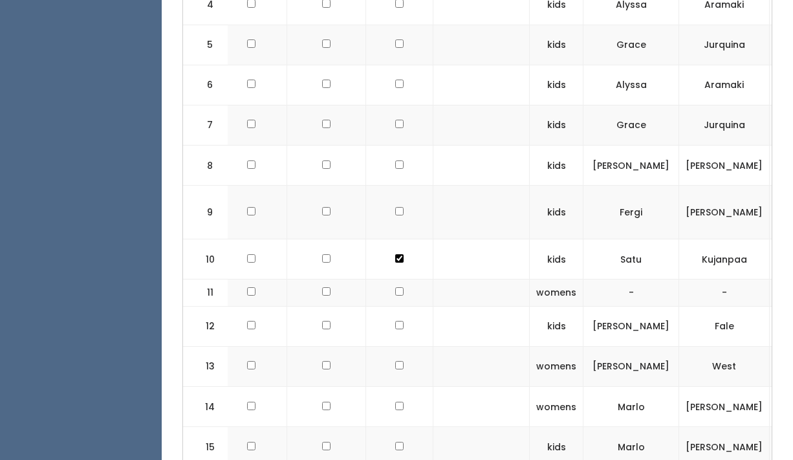  I want to click on td: Marlo, so click(631, 407).